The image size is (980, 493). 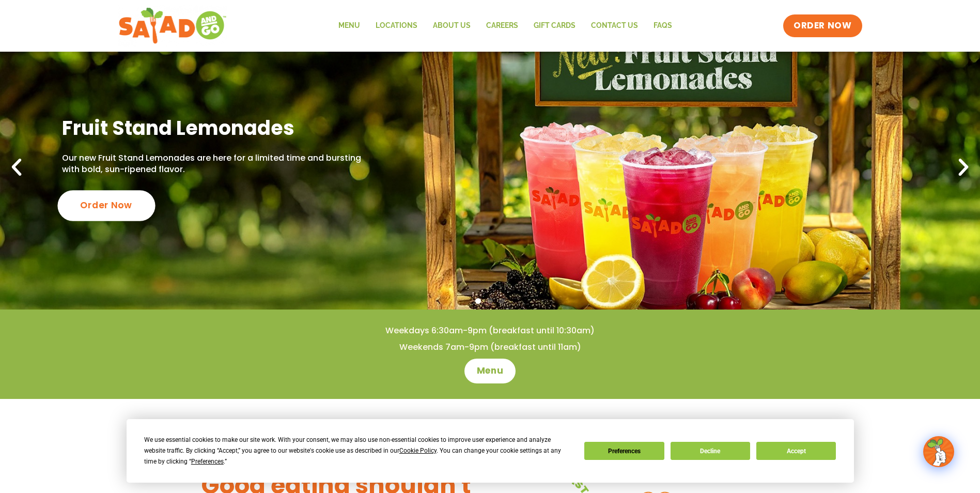 I want to click on img: new-SAG-logo-768×292, so click(x=173, y=26).